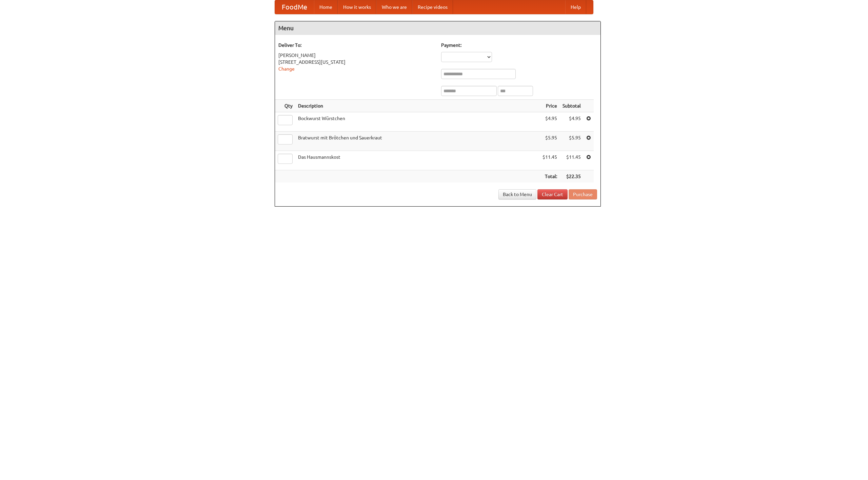 The image size is (868, 480). Describe the element at coordinates (550, 106) in the screenshot. I see `th: Price` at that location.